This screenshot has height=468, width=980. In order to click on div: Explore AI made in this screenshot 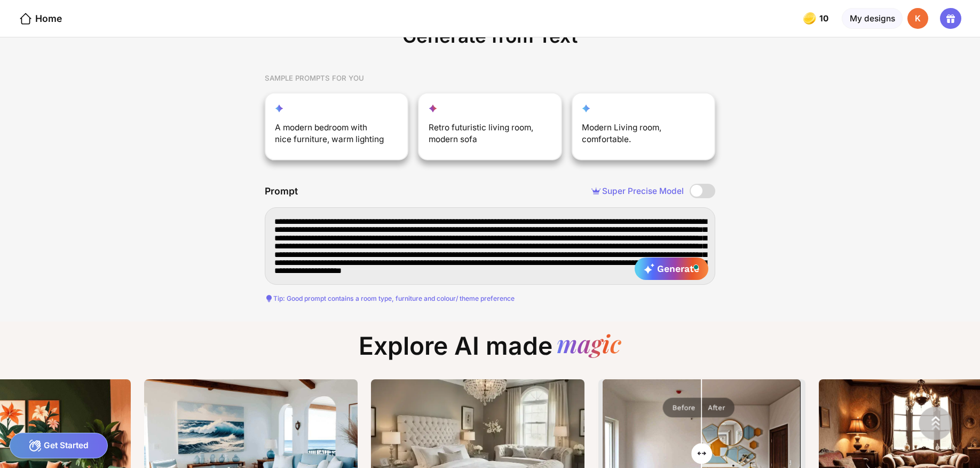, I will do `click(490, 350)`.